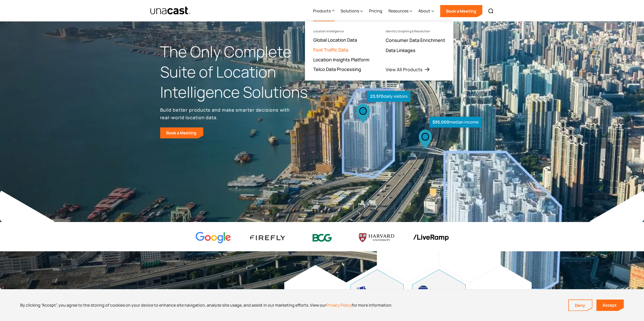 Image resolution: width=644 pixels, height=321 pixels. Describe the element at coordinates (339, 305) in the screenshot. I see `a: Privacy Policy` at that location.